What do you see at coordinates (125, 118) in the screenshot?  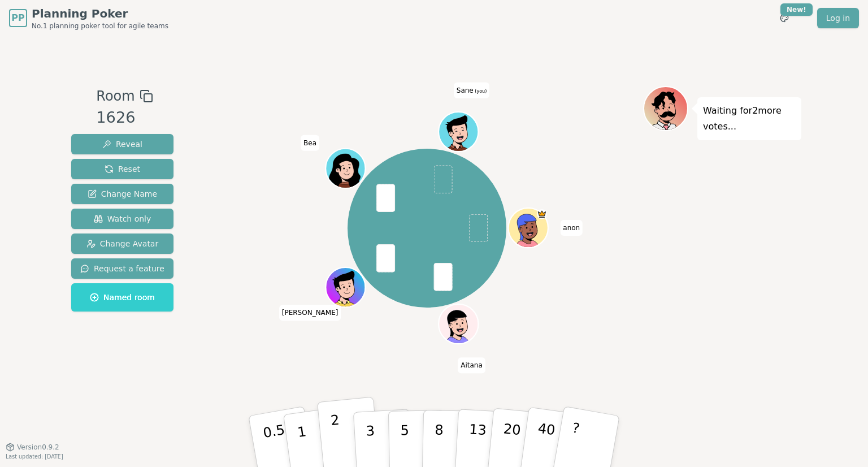 I see `div: 1626` at bounding box center [125, 118].